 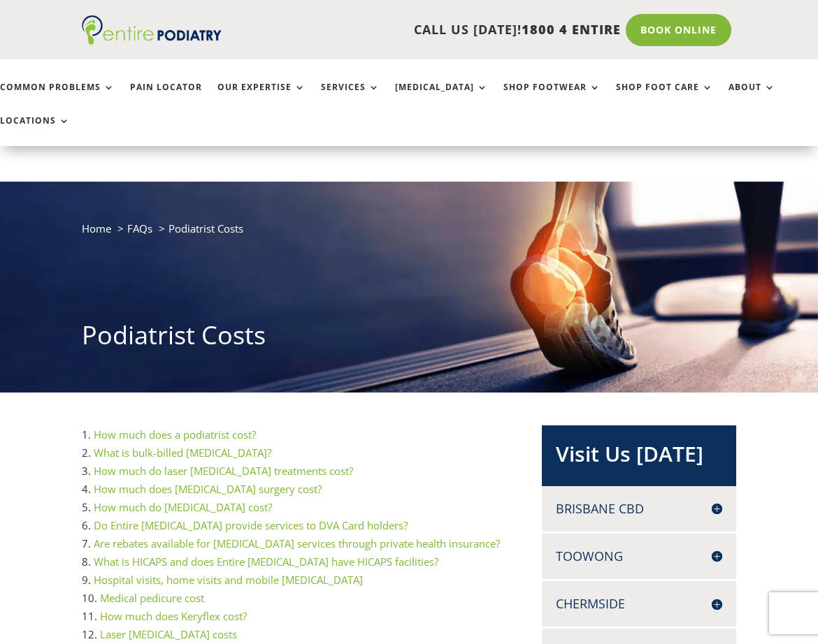 What do you see at coordinates (151, 598) in the screenshot?
I see `a: Medical pedicure cost` at bounding box center [151, 598].